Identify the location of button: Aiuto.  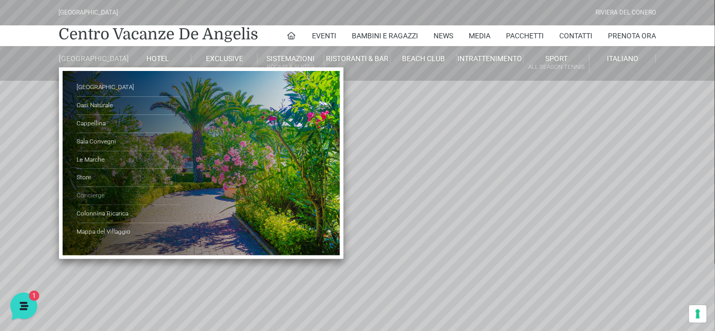
(167, 247).